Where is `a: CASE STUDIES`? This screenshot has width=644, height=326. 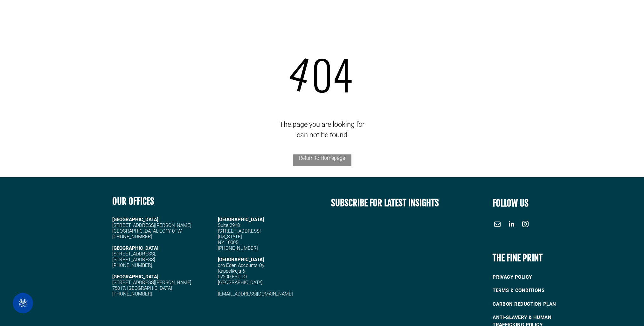 a: CASE STUDIES is located at coordinates (519, 15).